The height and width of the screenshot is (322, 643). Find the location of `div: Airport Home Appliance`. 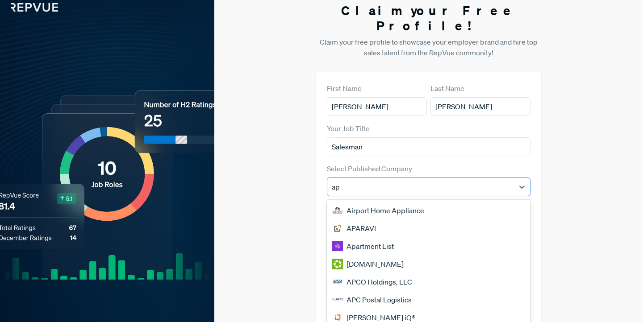

div: Airport Home Appliance is located at coordinates (428, 211).